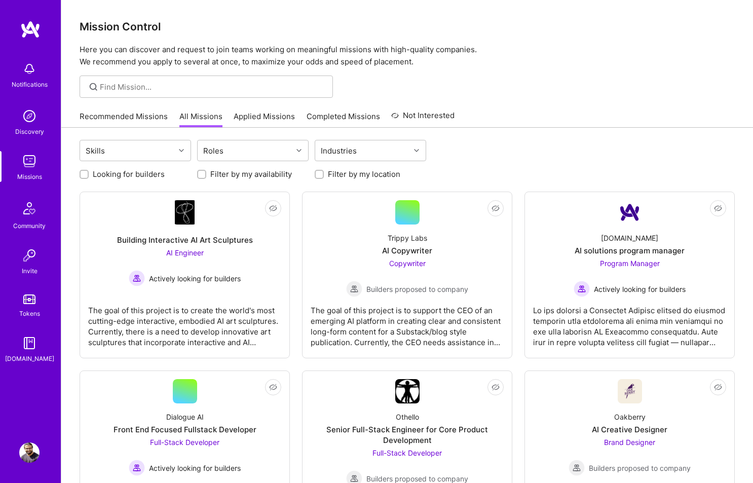  Describe the element at coordinates (201, 119) in the screenshot. I see `a: All Missions` at that location.